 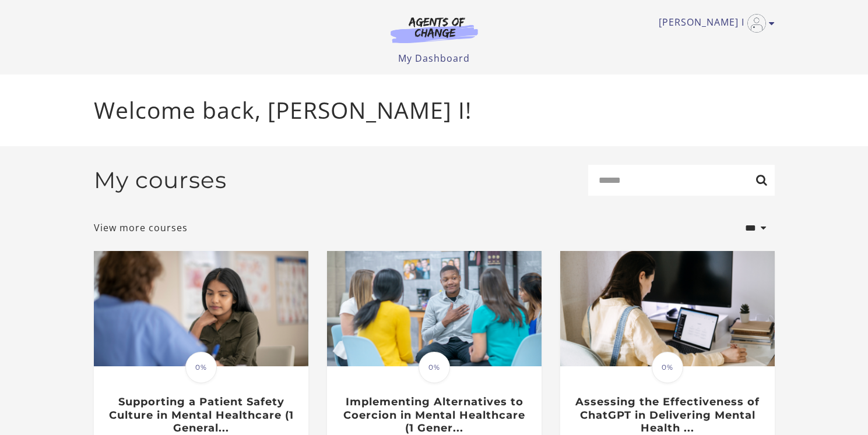 I want to click on h3: Supporting a Patient Safety Culture in Mental Healthcare (1 General..., so click(x=201, y=415).